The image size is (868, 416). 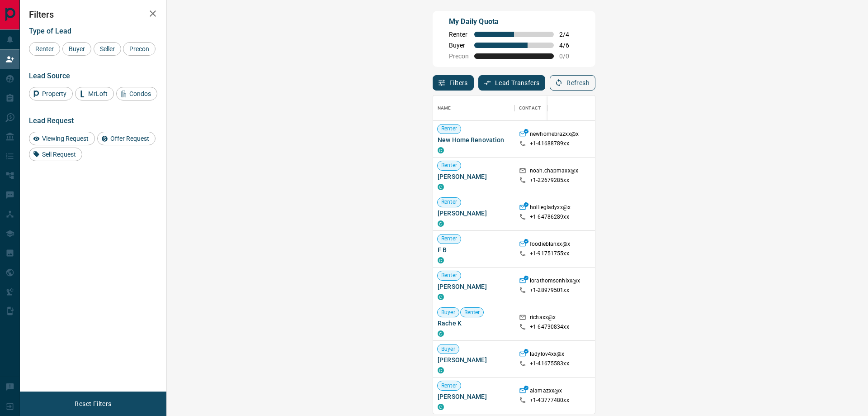 I want to click on p: newhomebrazxx@x, so click(x=555, y=135).